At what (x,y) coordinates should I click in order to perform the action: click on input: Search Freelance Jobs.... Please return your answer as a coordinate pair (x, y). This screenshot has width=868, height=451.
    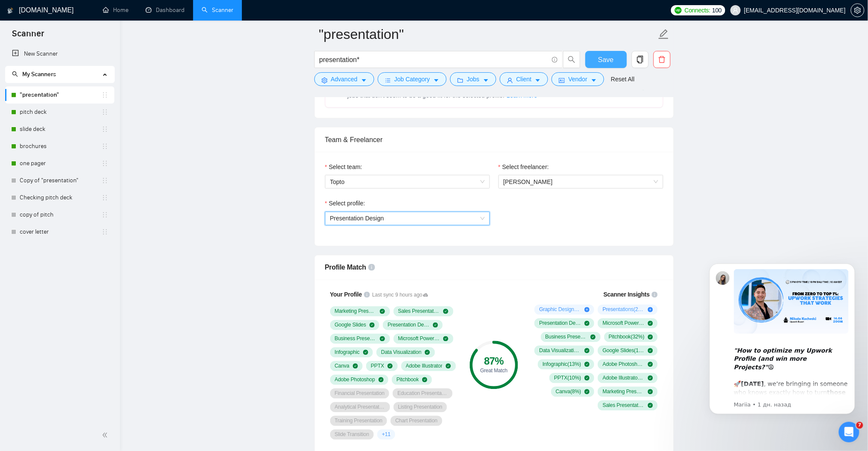
    Looking at the image, I should click on (434, 59).